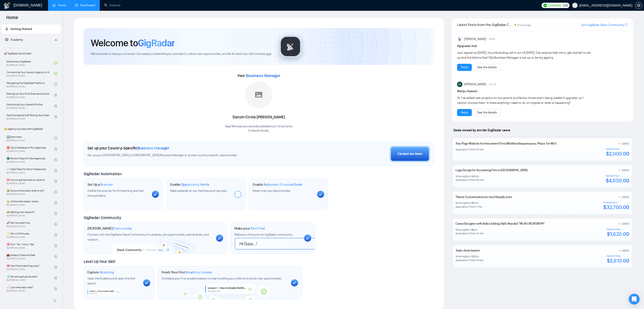  Describe the element at coordinates (480, 149) in the screenshot. I see `div: 20 min` at that location.